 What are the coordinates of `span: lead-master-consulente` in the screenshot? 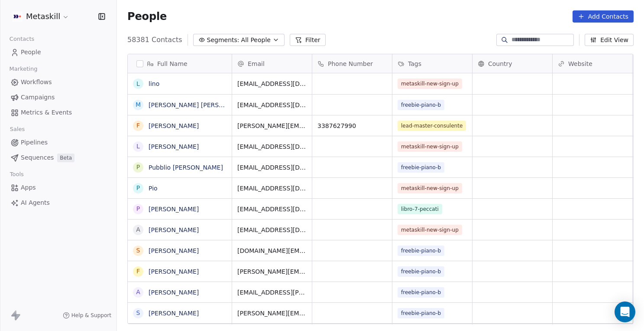 It's located at (432, 126).